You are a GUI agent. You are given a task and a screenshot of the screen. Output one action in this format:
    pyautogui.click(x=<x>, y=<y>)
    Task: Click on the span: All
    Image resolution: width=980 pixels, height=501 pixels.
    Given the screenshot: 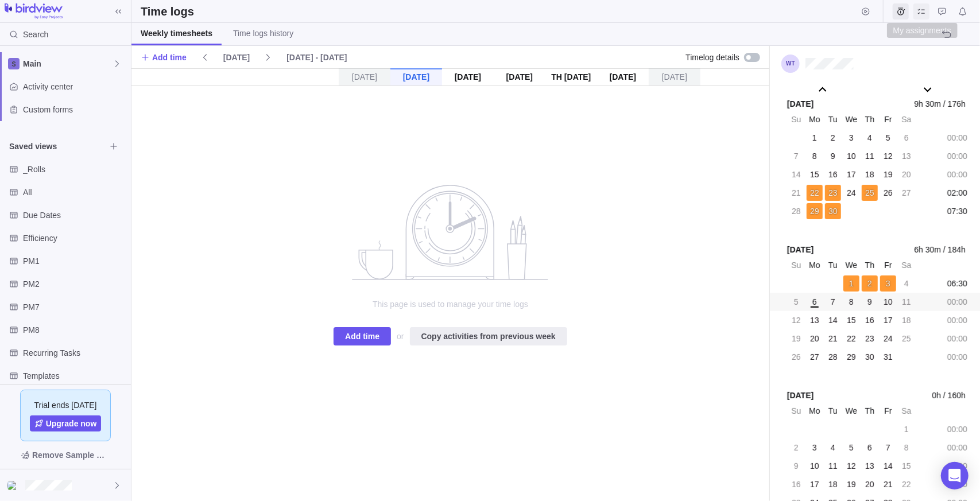 What is the action you would take?
    pyautogui.click(x=74, y=192)
    